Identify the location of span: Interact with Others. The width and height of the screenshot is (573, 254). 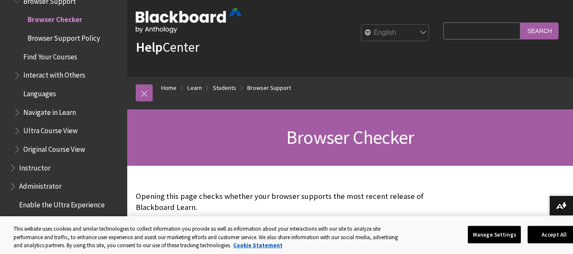
(54, 74).